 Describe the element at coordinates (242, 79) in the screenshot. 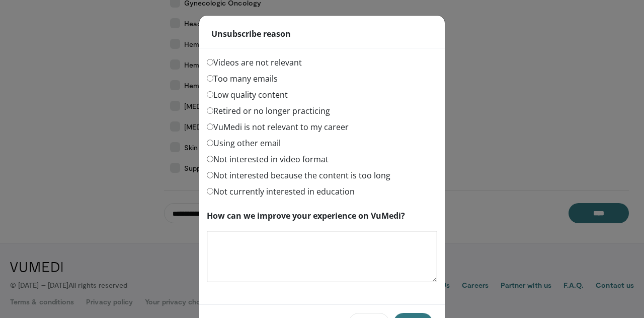

I see `label: Too many emails` at that location.